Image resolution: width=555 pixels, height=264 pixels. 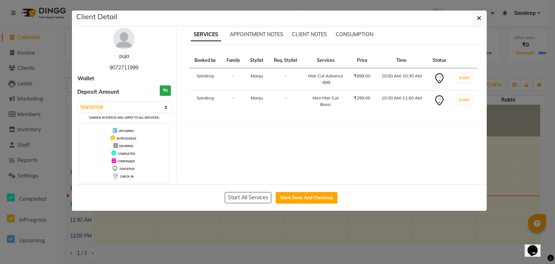 I want to click on span: DROPPED, so click(x=126, y=146).